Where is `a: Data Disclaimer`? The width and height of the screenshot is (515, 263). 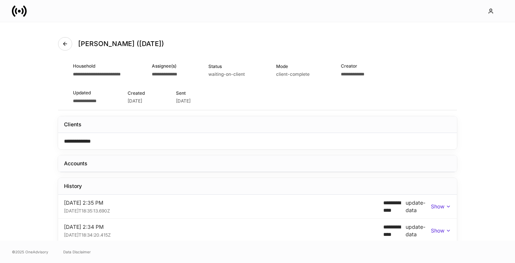
a: Data Disclaimer is located at coordinates (77, 252).